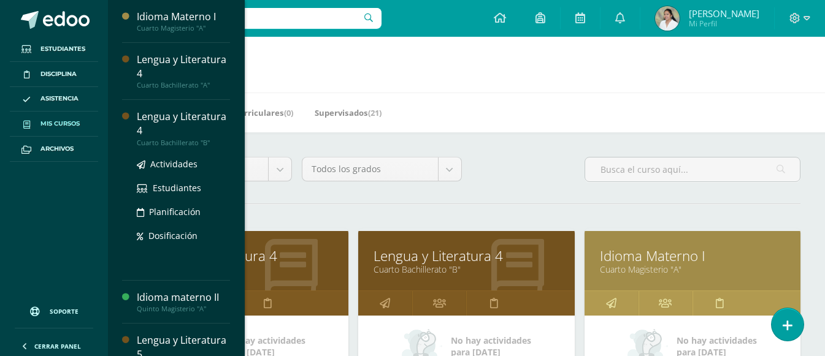 The width and height of the screenshot is (825, 356). Describe the element at coordinates (58, 346) in the screenshot. I see `span: Cerrar panel` at that location.